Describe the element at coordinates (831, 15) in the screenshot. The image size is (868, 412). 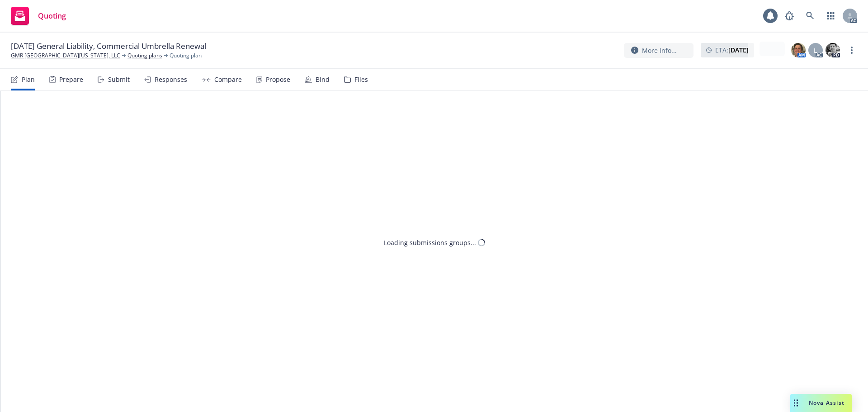
I see `a: Switch app` at that location.